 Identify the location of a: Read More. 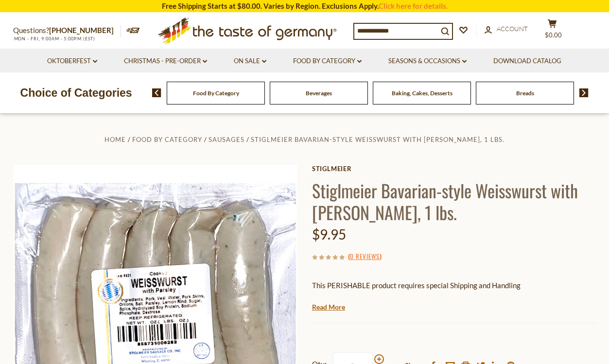
(329, 307).